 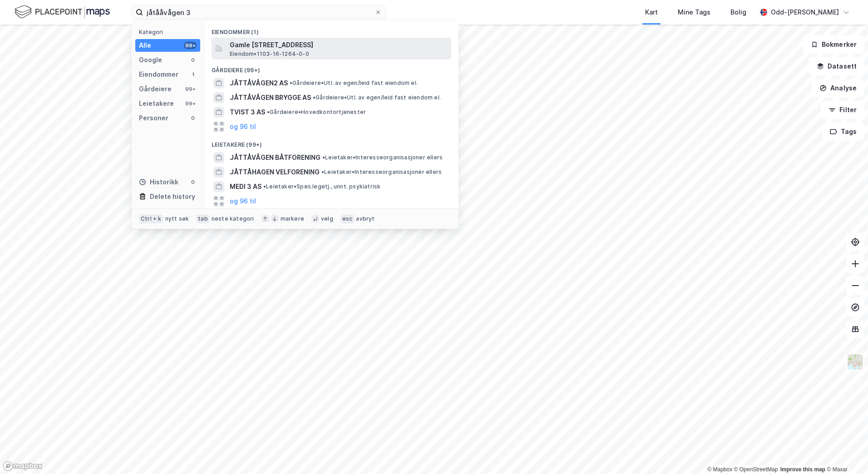 What do you see at coordinates (173, 196) in the screenshot?
I see `div: Delete history` at bounding box center [173, 196].